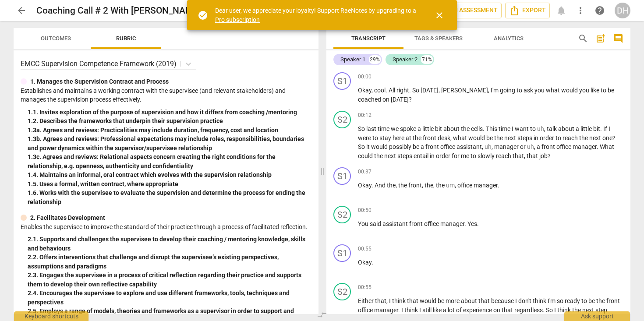 The width and height of the screenshot is (644, 321). I want to click on span: about, so click(452, 129).